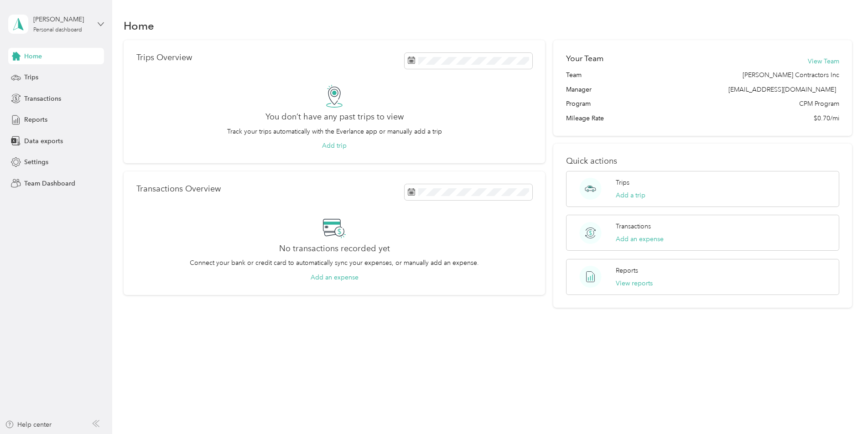 The height and width of the screenshot is (434, 868). I want to click on button: View Team, so click(823, 61).